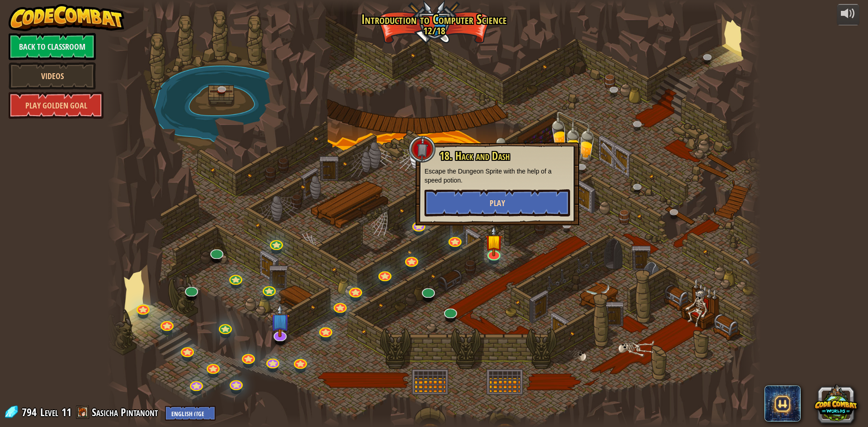 The width and height of the screenshot is (868, 427). Describe the element at coordinates (56, 105) in the screenshot. I see `a: Play Golden Goal` at that location.